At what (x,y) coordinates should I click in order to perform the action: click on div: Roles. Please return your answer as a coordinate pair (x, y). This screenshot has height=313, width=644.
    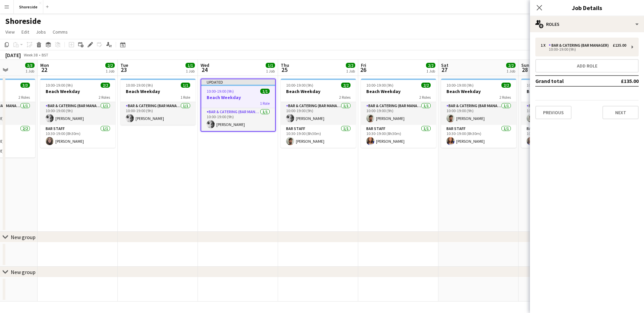
    Looking at the image, I should click on (587, 24).